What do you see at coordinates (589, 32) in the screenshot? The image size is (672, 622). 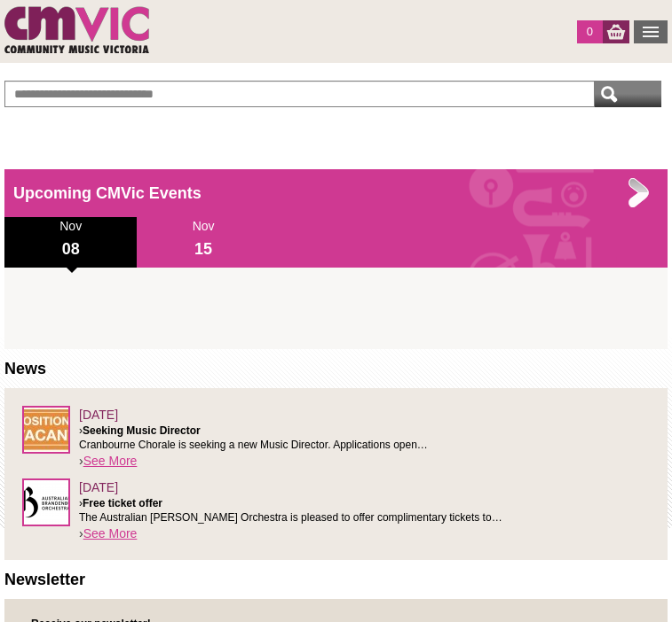 I see `a: 0` at bounding box center [589, 32].